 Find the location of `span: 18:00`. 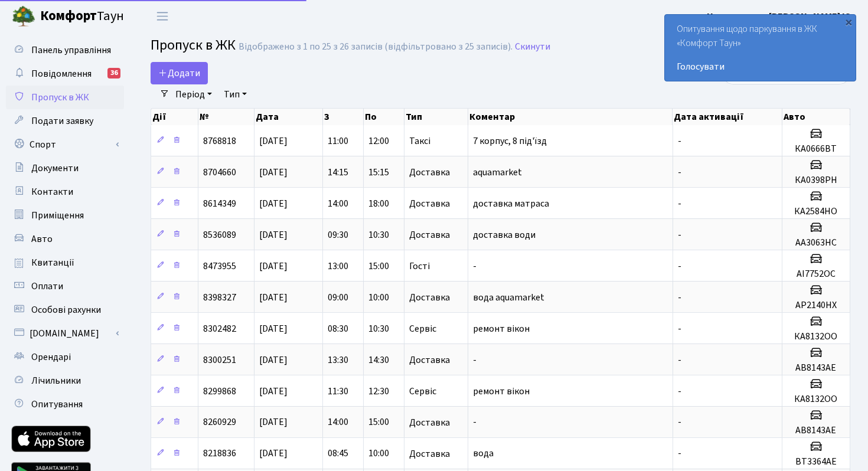

span: 18:00 is located at coordinates (378, 203).